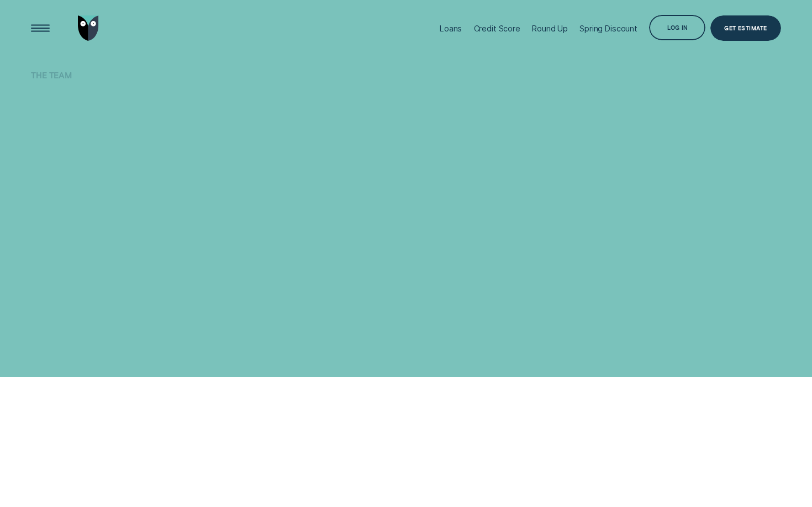 Image resolution: width=812 pixels, height=507 pixels. What do you see at coordinates (677, 28) in the screenshot?
I see `button: Log in` at bounding box center [677, 28].